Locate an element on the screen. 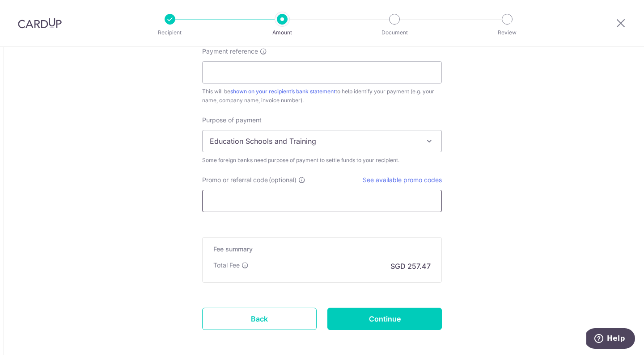 The height and width of the screenshot is (355, 644). span: Education Schools and Training is located at coordinates (322, 141).